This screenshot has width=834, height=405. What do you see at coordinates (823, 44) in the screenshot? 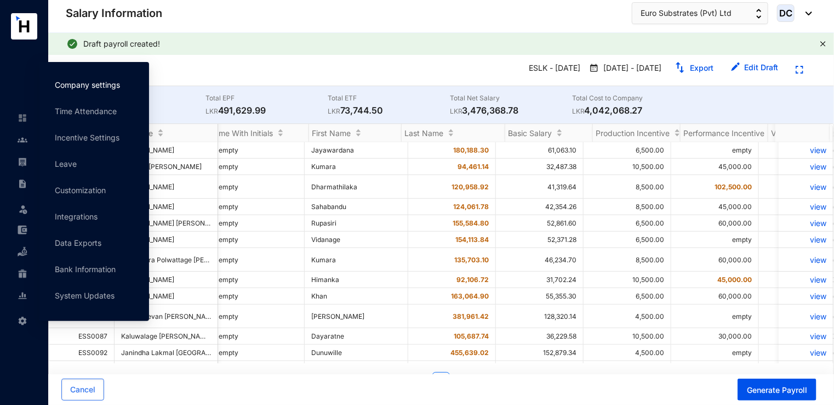
I see `button: close` at bounding box center [823, 44].